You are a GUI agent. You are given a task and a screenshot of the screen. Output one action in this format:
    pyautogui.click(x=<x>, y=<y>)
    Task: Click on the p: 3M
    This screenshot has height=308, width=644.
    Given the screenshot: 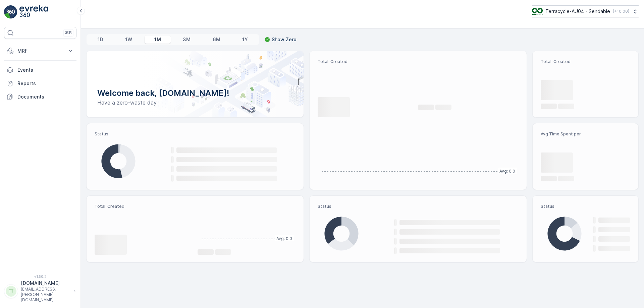 What is the action you would take?
    pyautogui.click(x=187, y=39)
    